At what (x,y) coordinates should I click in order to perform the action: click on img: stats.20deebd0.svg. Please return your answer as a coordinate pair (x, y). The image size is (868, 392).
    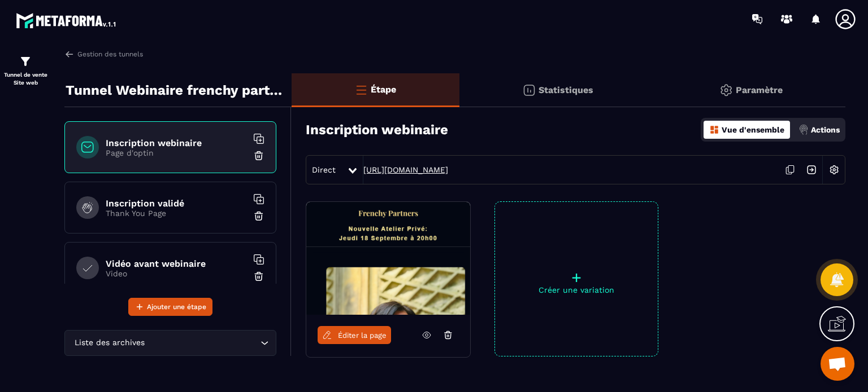
    Looking at the image, I should click on (529, 90).